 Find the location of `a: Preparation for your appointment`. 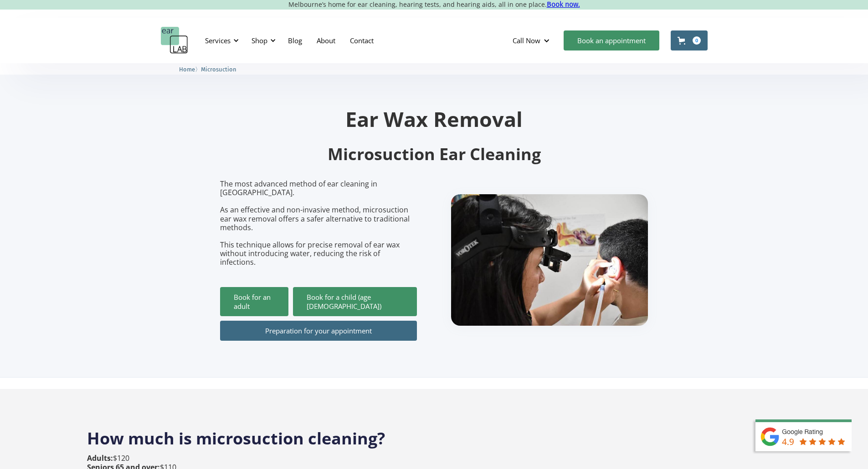

a: Preparation for your appointment is located at coordinates (319, 331).